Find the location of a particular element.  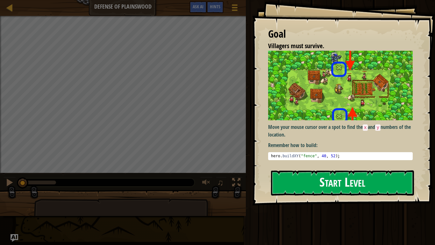

div: Goal is located at coordinates (340, 34).